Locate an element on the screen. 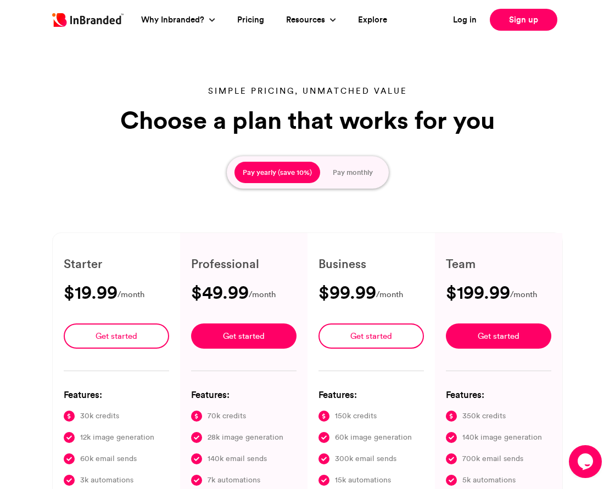  a: Pricing is located at coordinates (250, 20).